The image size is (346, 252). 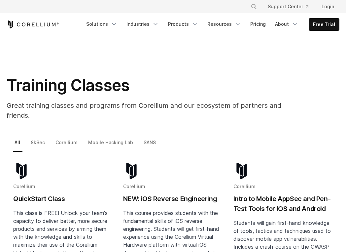 I want to click on a: Login, so click(x=328, y=7).